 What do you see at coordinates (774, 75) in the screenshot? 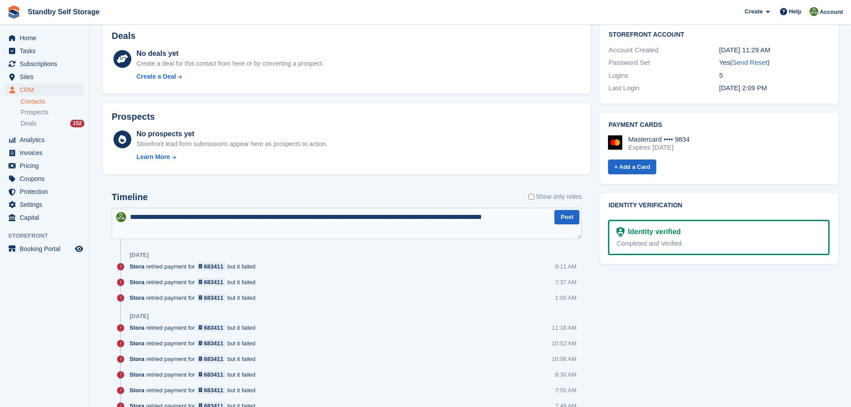
I see `div: 5` at bounding box center [774, 75].